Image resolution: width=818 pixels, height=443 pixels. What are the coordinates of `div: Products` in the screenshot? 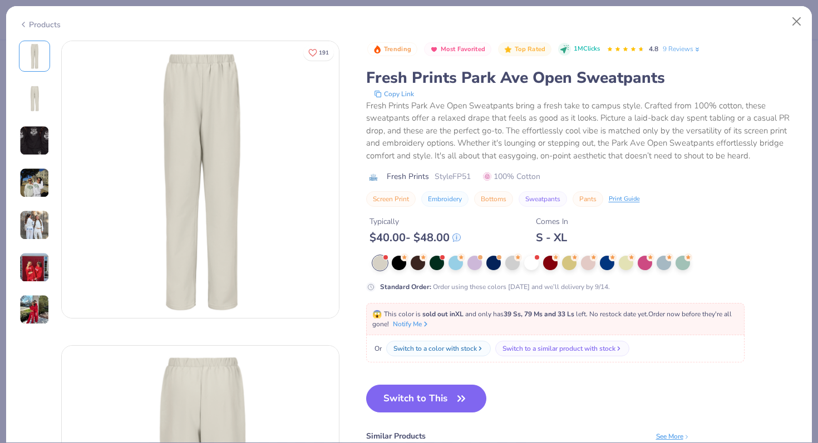 It's located at (39, 24).